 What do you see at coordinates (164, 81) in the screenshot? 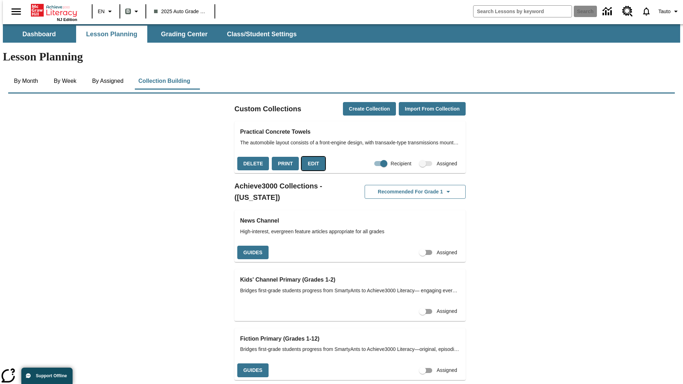
I see `button: Collection Building` at bounding box center [164, 81].